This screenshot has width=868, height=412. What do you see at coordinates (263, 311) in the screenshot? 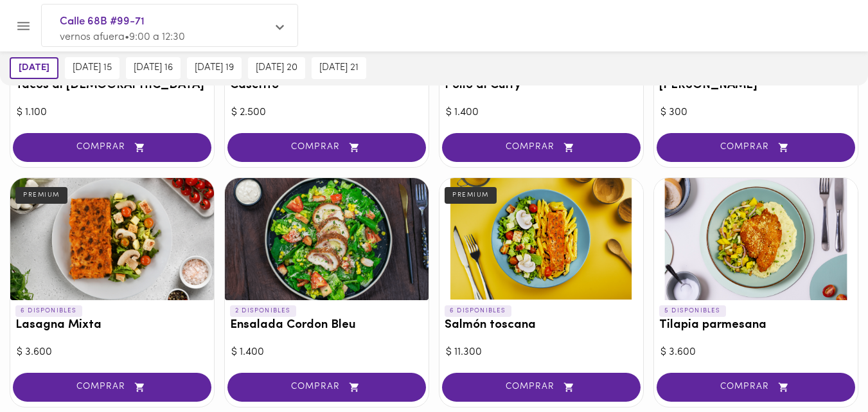
I see `p: 2 DISPONIBLES` at bounding box center [263, 311].